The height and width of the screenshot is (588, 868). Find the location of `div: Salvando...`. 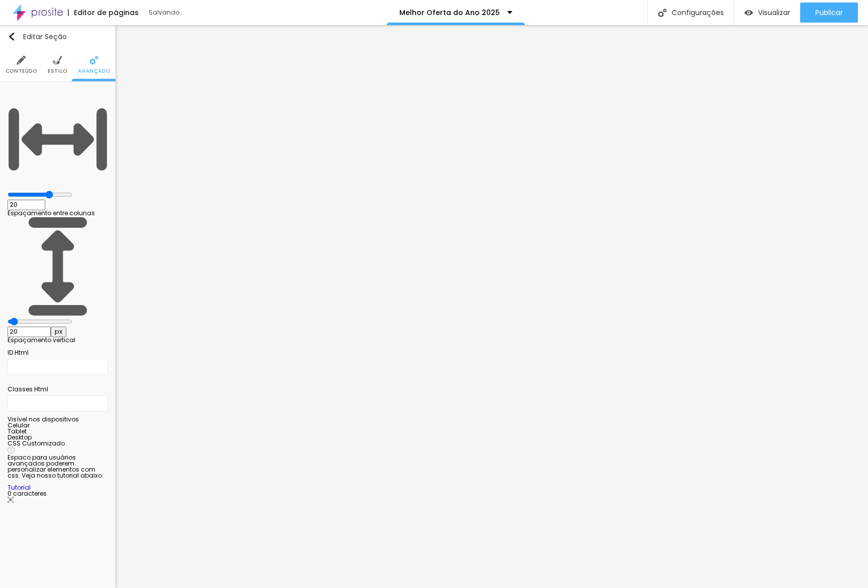

div: Salvando... is located at coordinates (207, 13).